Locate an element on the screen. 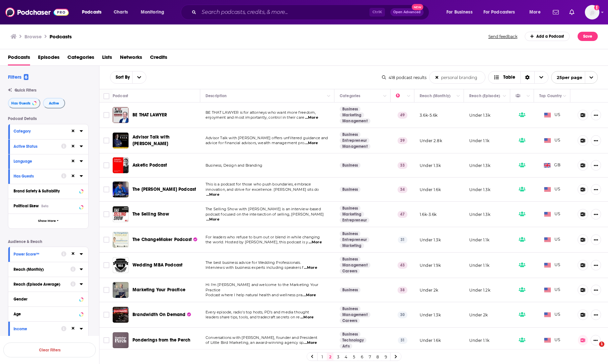 This screenshot has height=364, width=608. a: BE THAT LAWYER is located at coordinates (120, 115).